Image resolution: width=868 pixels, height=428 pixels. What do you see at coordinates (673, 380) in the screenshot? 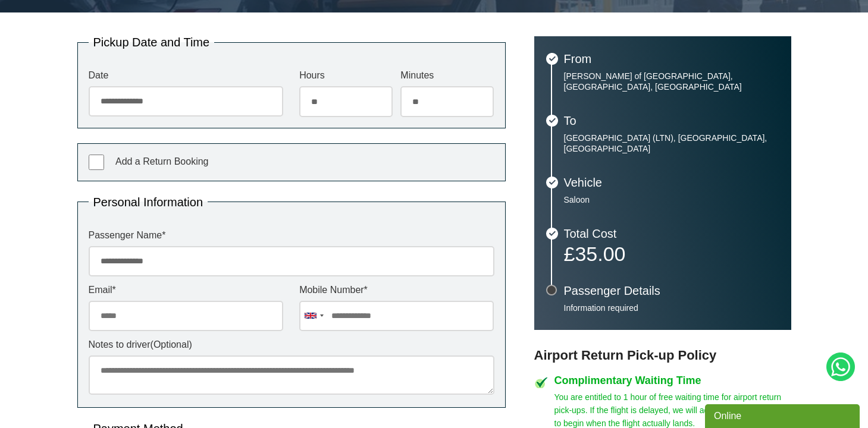
I see `h4: Complimentary Waiting Time` at bounding box center [673, 380].